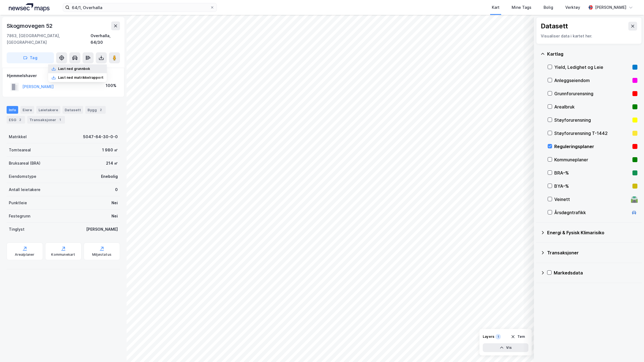 This screenshot has width=644, height=362. What do you see at coordinates (592, 94) in the screenshot?
I see `div: Grunnforurensning` at bounding box center [592, 94].